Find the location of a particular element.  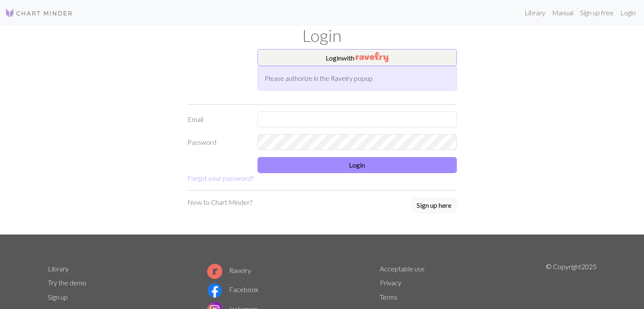

a: Acceptable use is located at coordinates (402, 268).